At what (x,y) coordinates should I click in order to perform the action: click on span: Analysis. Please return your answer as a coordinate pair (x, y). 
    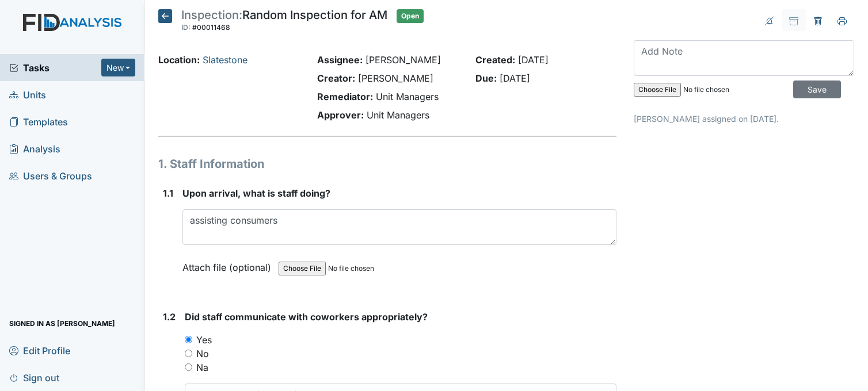
    Looking at the image, I should click on (34, 148).